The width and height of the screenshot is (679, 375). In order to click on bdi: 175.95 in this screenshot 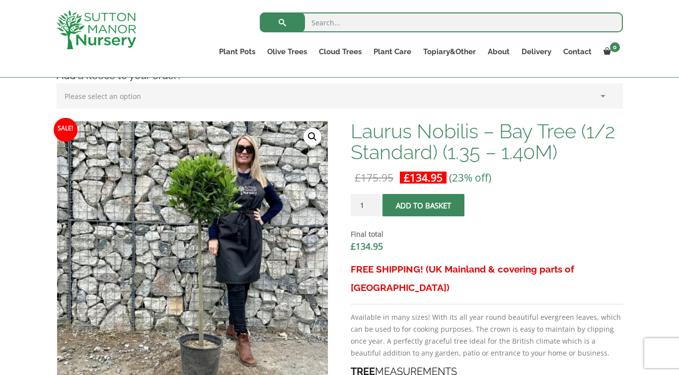, I will do `click(374, 177)`.